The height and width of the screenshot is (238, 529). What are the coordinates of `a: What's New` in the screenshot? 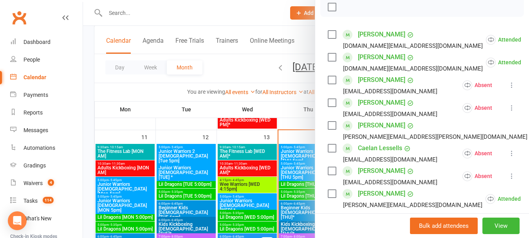 It's located at (46, 218).